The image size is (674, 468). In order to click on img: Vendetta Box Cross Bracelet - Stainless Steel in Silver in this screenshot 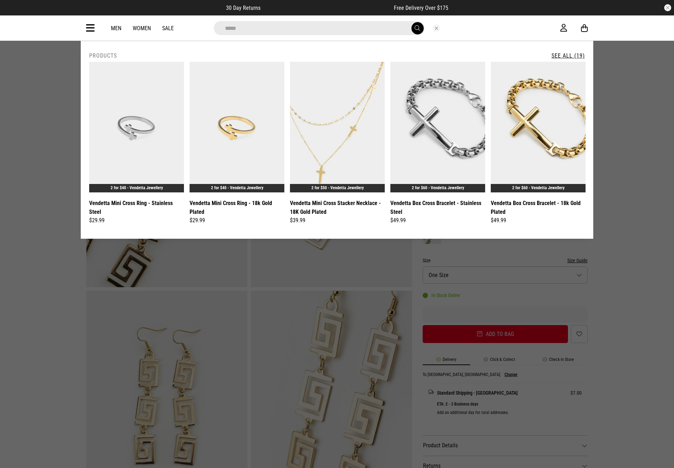, I will do `click(437, 127)`.